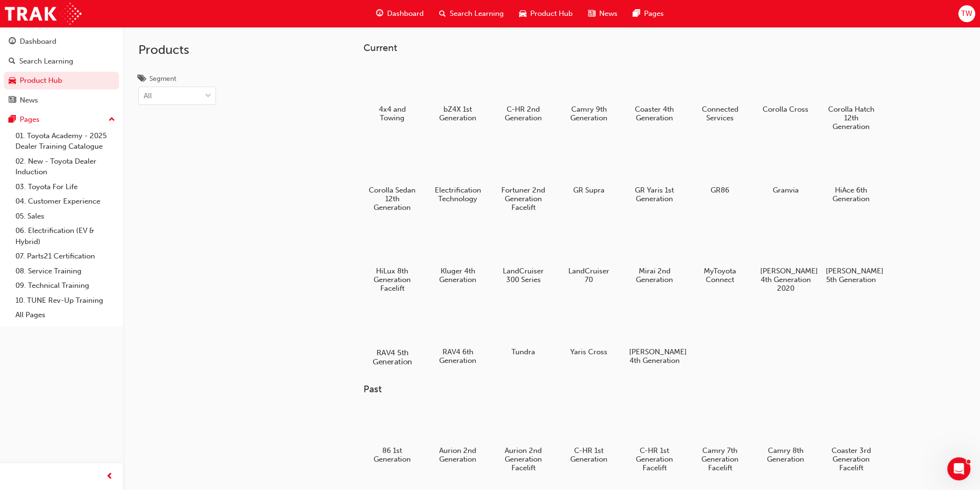 The height and width of the screenshot is (490, 980). Describe the element at coordinates (653, 14) in the screenshot. I see `span: Pages` at that location.